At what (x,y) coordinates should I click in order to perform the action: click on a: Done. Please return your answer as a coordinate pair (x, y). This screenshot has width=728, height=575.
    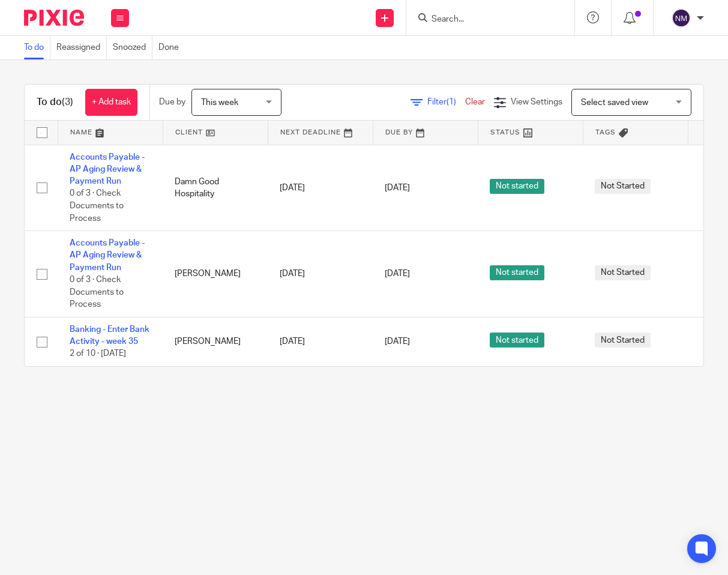
    Looking at the image, I should click on (172, 47).